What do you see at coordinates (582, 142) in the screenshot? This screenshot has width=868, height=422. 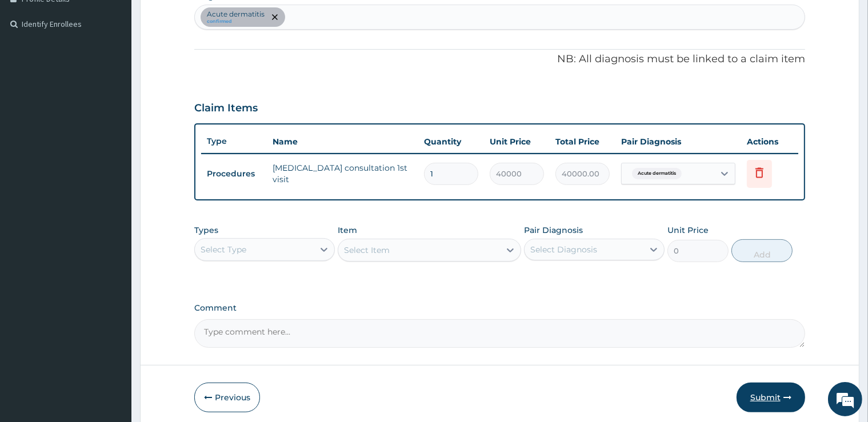 I see `th: Total Price` at bounding box center [582, 142].